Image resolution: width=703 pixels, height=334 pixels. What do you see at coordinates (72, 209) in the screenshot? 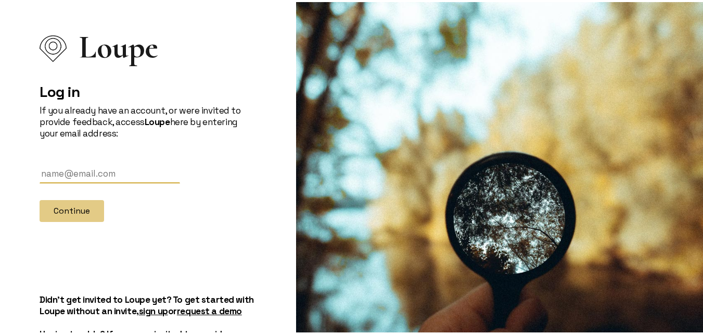
I see `button: Continue` at bounding box center [72, 209].